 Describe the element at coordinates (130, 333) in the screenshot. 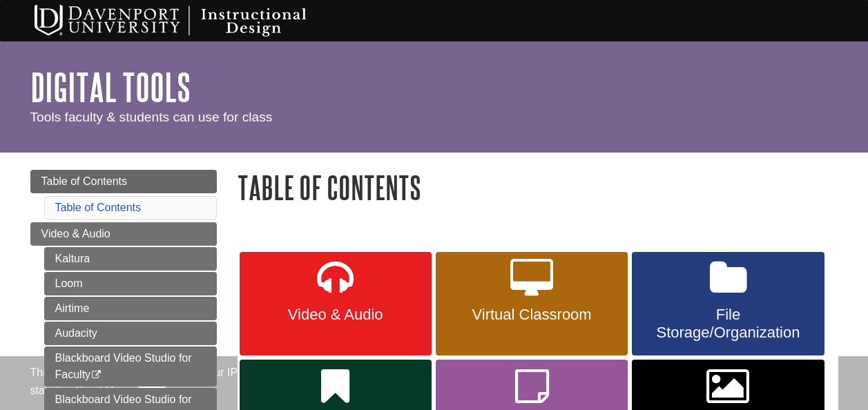

I see `a: Audacity` at that location.